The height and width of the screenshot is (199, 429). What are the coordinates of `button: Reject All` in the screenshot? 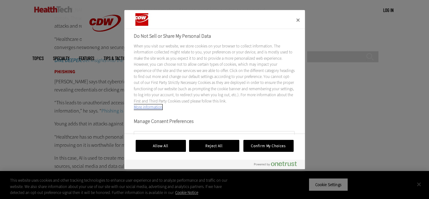 It's located at (214, 146).